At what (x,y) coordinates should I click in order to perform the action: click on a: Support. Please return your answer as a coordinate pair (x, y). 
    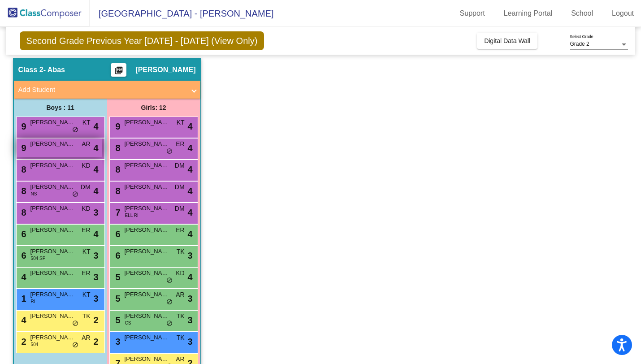
    Looking at the image, I should click on (472, 13).